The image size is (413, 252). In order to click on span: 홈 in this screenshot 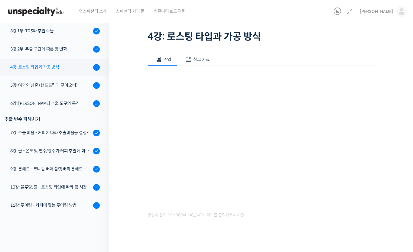, I will do `click(21, 203)`.